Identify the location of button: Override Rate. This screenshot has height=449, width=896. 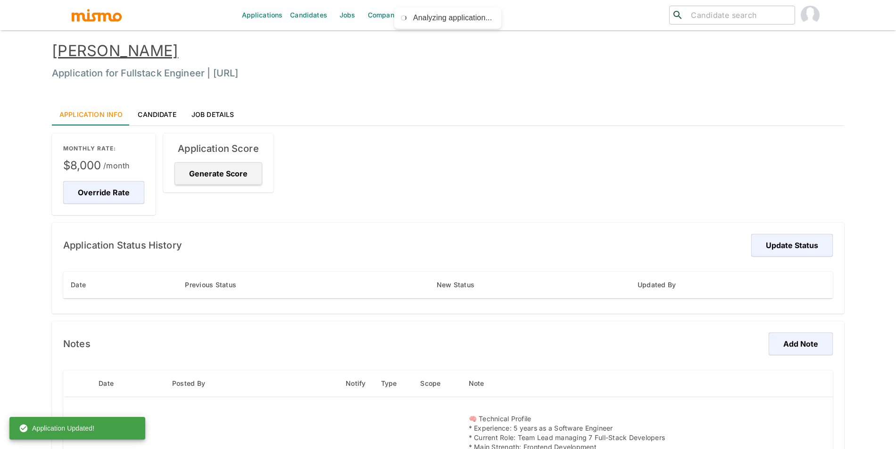
(104, 192).